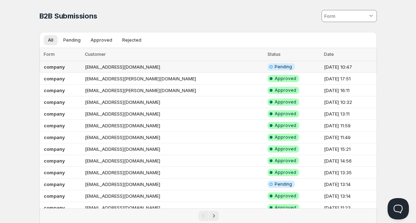 The width and height of the screenshot is (416, 223). Describe the element at coordinates (345, 16) in the screenshot. I see `input: Form` at that location.